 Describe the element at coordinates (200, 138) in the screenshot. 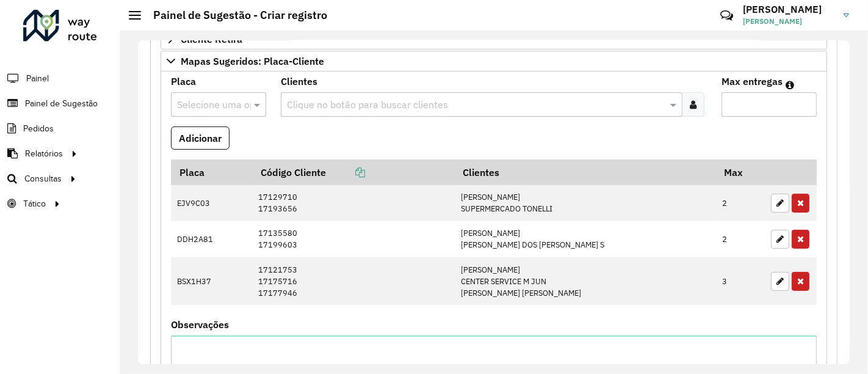

I see `button: Adicionar` at that location.